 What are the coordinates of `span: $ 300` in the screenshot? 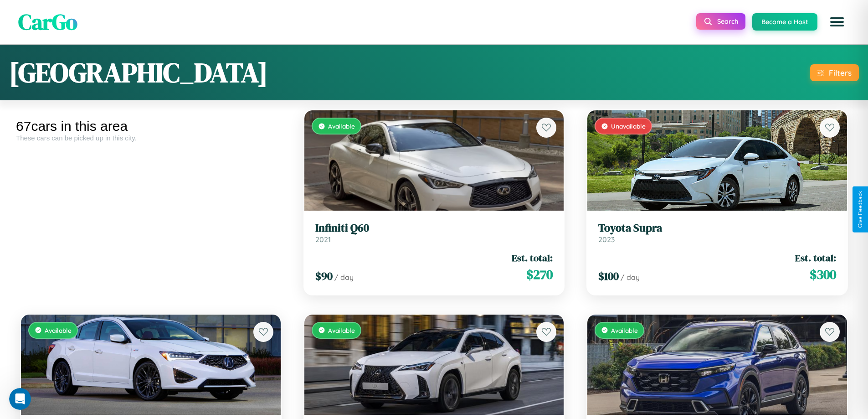 It's located at (823, 274).